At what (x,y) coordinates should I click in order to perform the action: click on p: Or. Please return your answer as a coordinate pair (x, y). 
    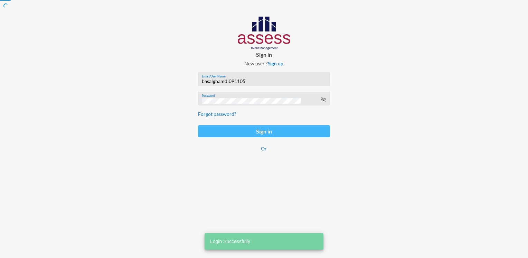
    Looking at the image, I should click on (264, 148).